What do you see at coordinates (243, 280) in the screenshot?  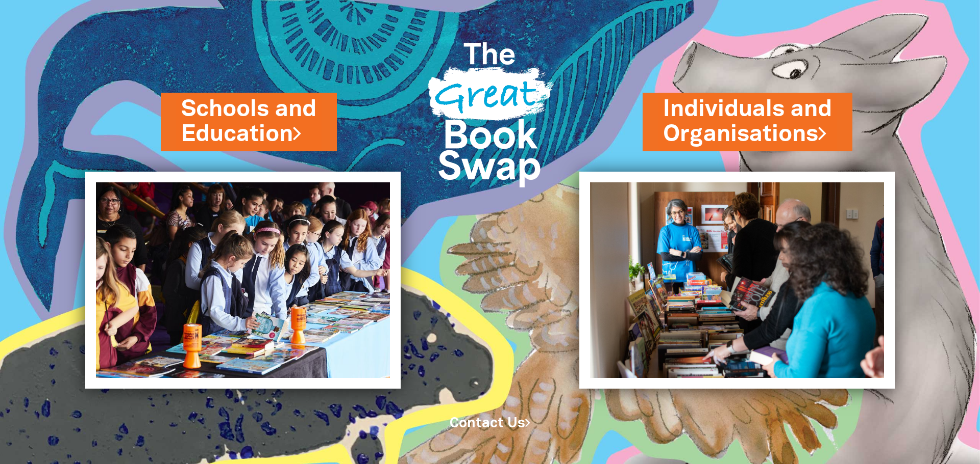 I see `img: Schools and Education` at bounding box center [243, 280].